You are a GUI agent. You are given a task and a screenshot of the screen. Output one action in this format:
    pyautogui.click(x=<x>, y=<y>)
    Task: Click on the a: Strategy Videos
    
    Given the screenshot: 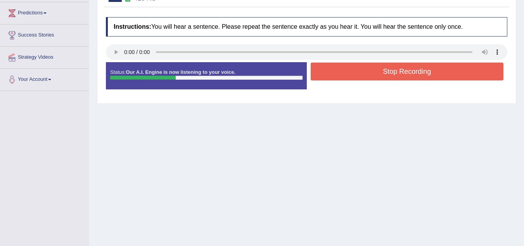 What is the action you would take?
    pyautogui.click(x=45, y=56)
    